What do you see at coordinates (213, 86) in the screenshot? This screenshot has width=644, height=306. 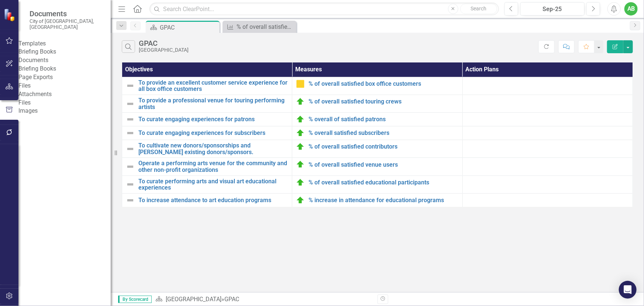 I see `a: To provide an excellent customer service experience for all box office customers` at bounding box center [213, 86].